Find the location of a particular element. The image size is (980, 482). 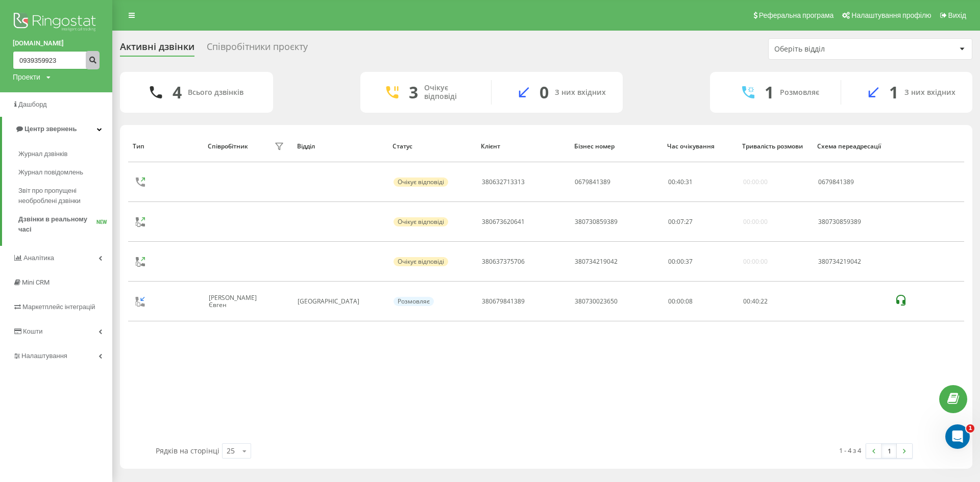

div: 0 is located at coordinates (544, 93).